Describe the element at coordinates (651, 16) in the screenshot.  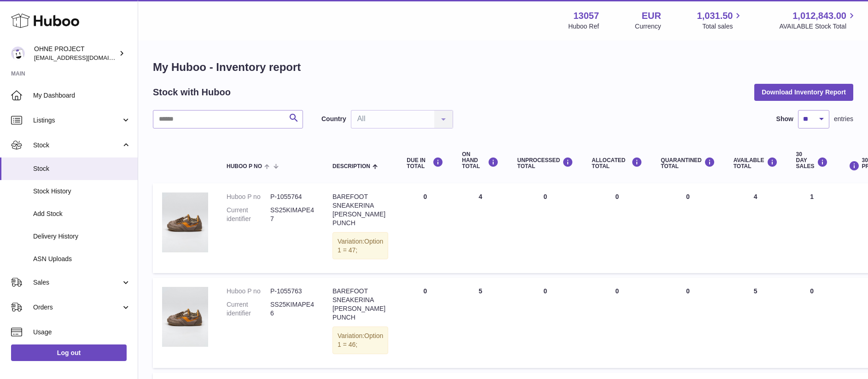
I see `strong: EUR` at that location.